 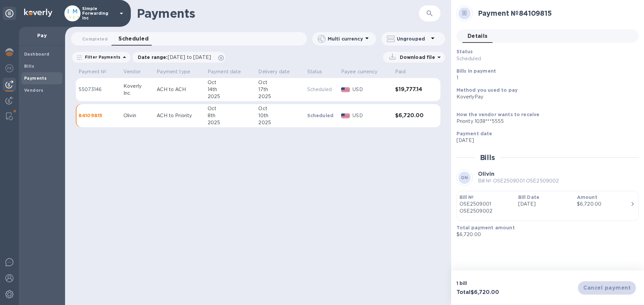 I want to click on p: Download file, so click(x=416, y=57).